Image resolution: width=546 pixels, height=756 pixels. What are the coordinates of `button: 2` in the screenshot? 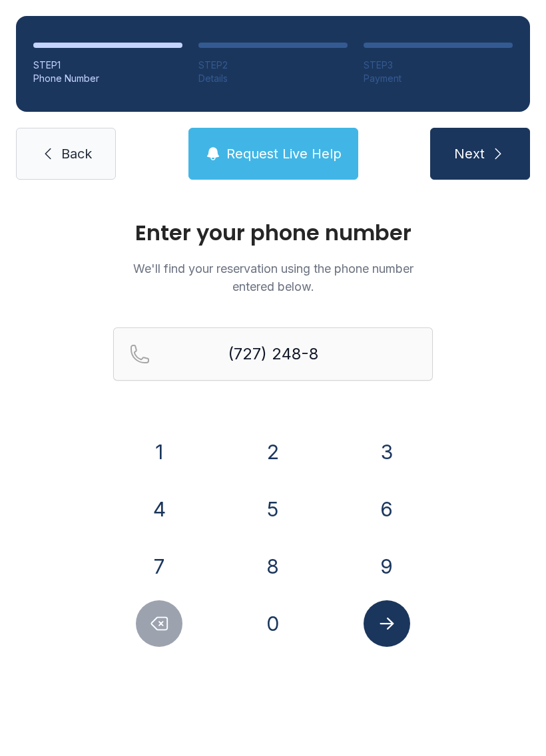 It's located at (273, 452).